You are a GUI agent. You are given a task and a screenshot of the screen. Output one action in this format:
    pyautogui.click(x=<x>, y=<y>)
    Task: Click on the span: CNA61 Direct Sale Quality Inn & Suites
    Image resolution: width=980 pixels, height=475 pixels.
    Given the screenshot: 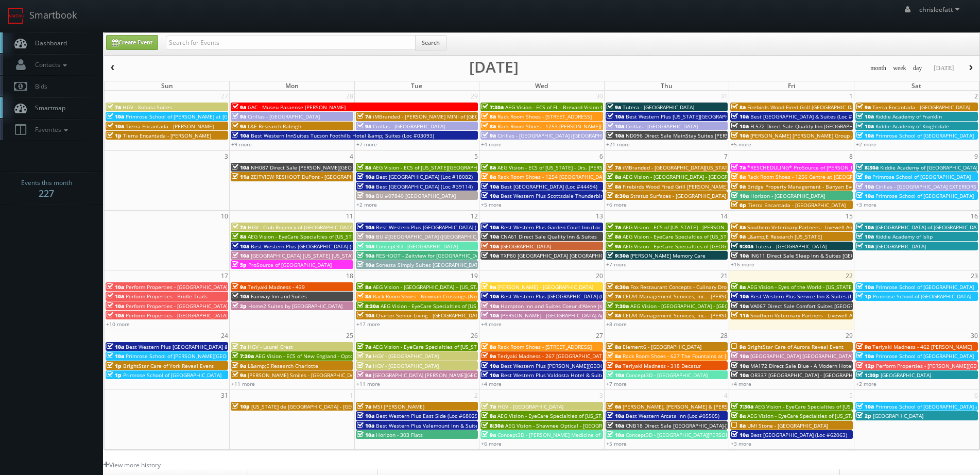 What is the action you would take?
    pyautogui.click(x=549, y=237)
    